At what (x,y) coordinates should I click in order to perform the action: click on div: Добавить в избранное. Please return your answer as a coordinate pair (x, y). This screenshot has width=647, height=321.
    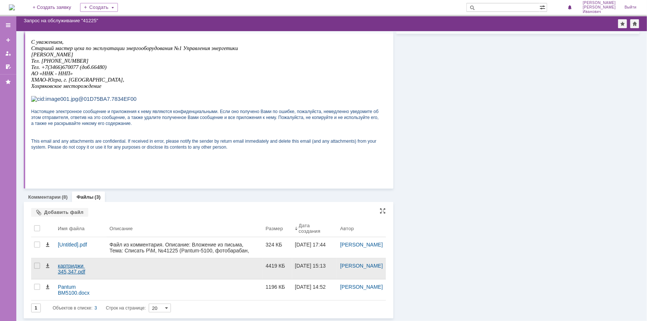
    Looking at the image, I should click on (622, 24).